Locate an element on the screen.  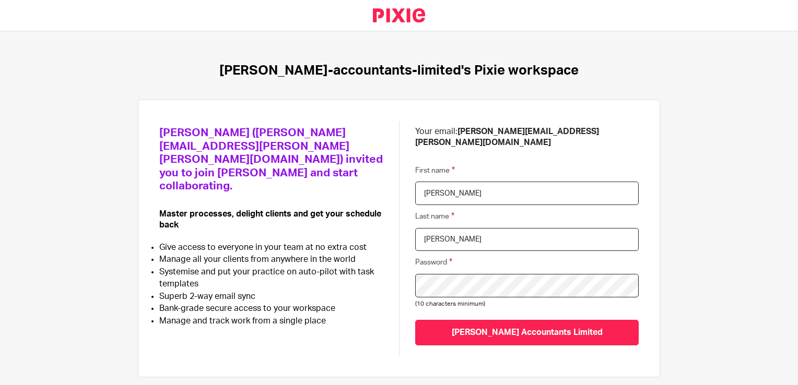
p: Master processes, delight clients and get your schedule back is located at coordinates (271, 220).